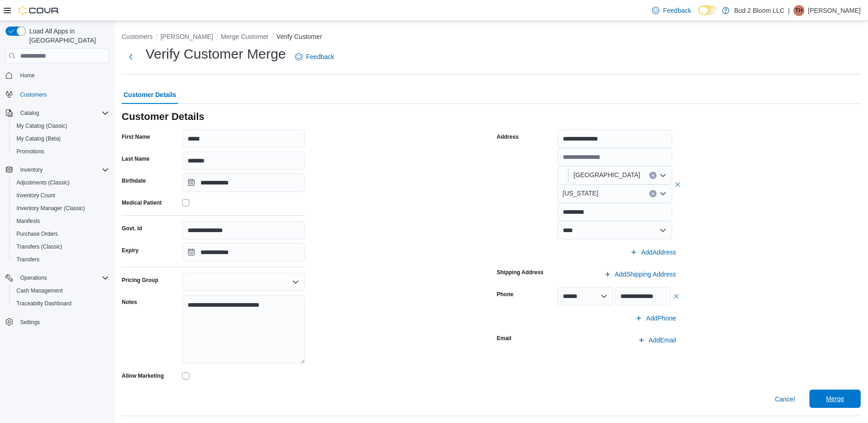  What do you see at coordinates (39, 290) in the screenshot?
I see `a: Cash Management` at bounding box center [39, 290].